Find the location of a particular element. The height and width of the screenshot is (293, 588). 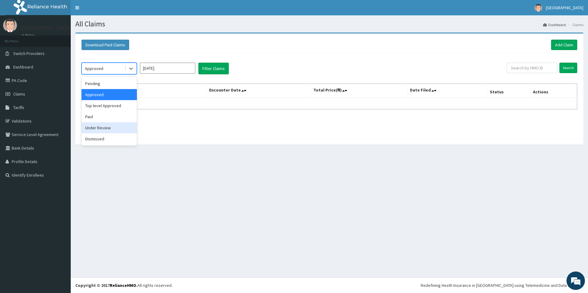

textarea: Type your message and hit 'Enter' is located at coordinates (60, 179).